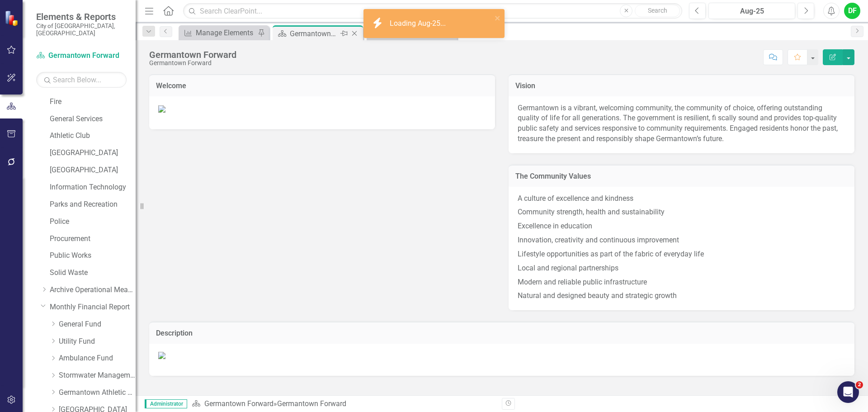 Image resolution: width=868 pixels, height=412 pixels. Describe the element at coordinates (226, 32) in the screenshot. I see `div: Manage Elements` at that location.